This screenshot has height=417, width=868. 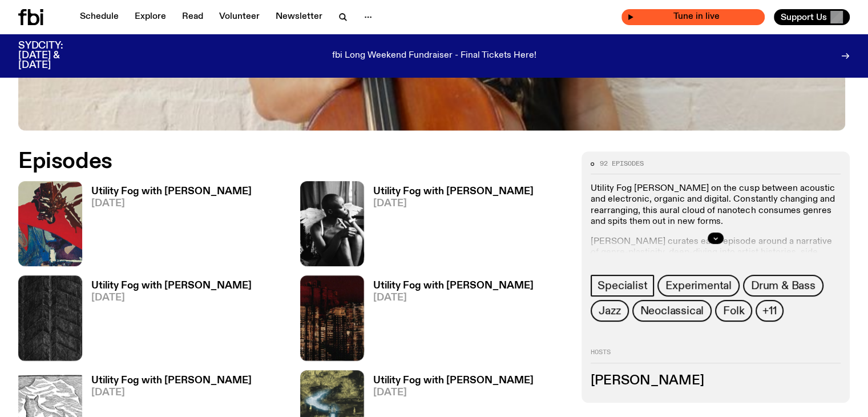 I want to click on a: Newsletter, so click(x=299, y=17).